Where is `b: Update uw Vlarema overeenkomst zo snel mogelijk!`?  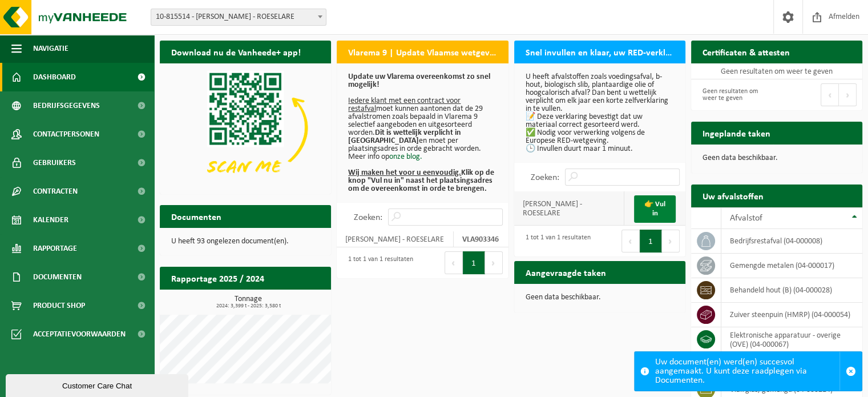 b: Update uw Vlarema overeenkomst zo snel mogelijk! is located at coordinates (419, 81).